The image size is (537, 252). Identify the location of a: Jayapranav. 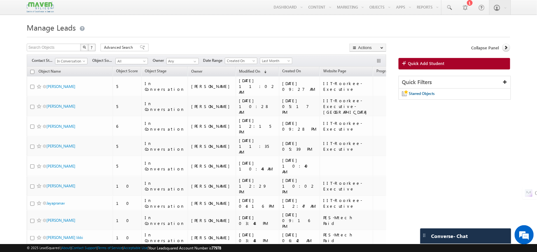
(56, 203).